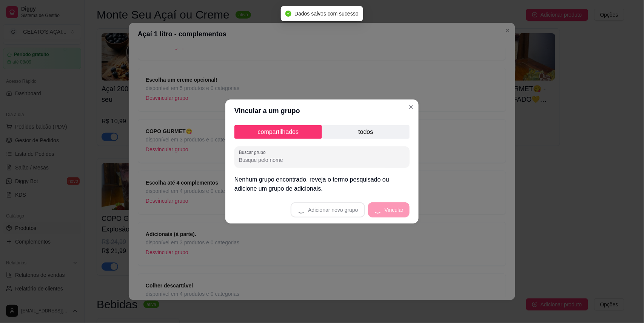  Describe the element at coordinates (322, 160) in the screenshot. I see `input: Buscar grupo` at that location.